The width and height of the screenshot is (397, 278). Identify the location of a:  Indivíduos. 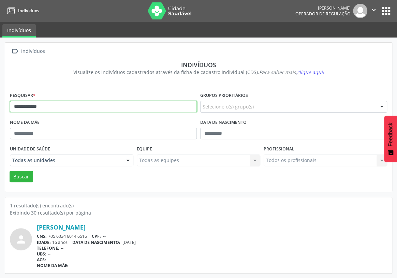
(28, 51).